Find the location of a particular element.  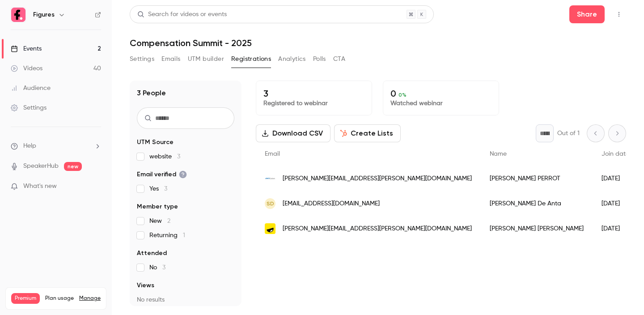

span: UTM Source is located at coordinates (155, 142).